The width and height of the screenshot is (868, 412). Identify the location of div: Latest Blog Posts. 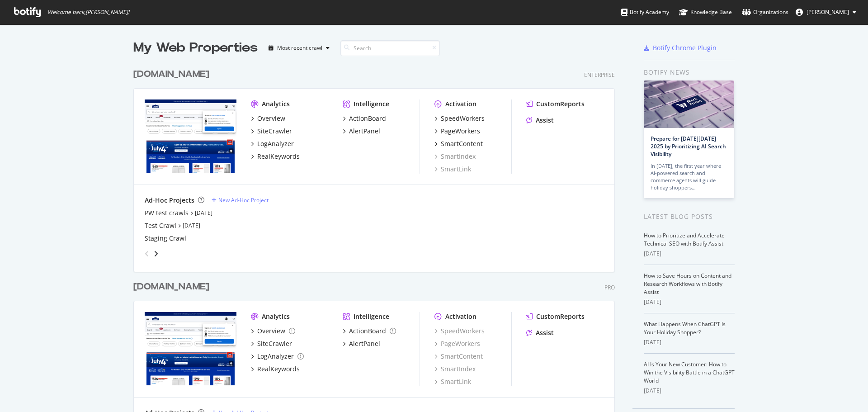
(689, 217).